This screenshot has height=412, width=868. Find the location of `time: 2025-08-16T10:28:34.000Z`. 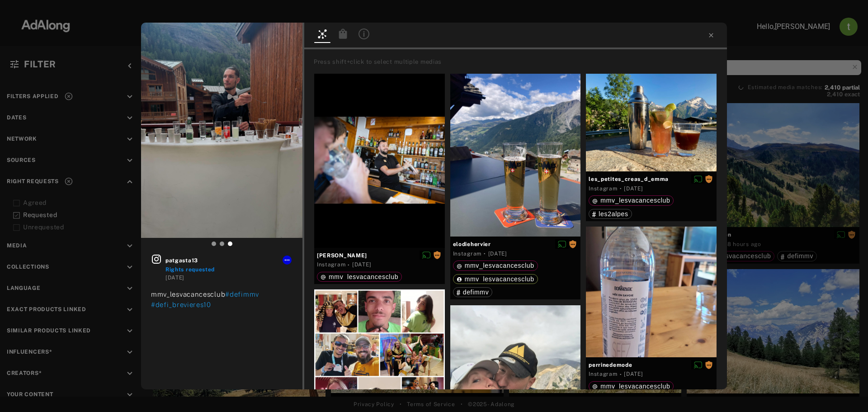

time: 2025-08-16T10:28:34.000Z is located at coordinates (361, 265).